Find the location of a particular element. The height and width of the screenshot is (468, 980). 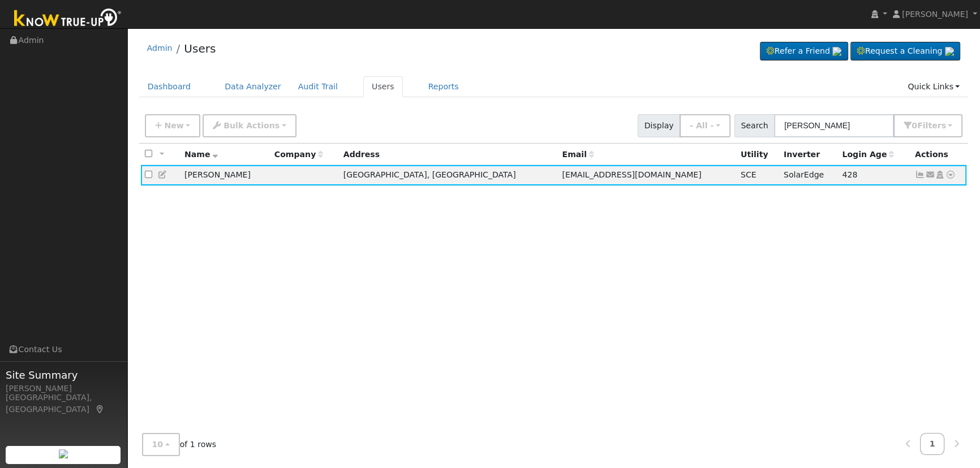

a: Login As is located at coordinates (940, 175).